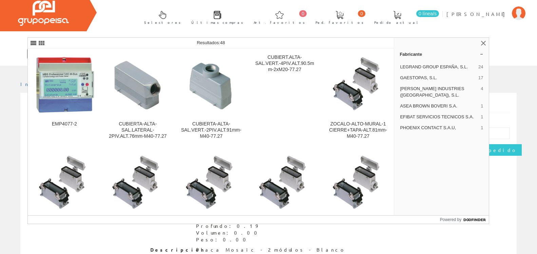 This screenshot has height=254, width=537. I want to click on div: ZOCALO-ALTO-MURAL-1 CIERRE+TAPA-ALT.81mm-M40-77.27, so click(358, 130).